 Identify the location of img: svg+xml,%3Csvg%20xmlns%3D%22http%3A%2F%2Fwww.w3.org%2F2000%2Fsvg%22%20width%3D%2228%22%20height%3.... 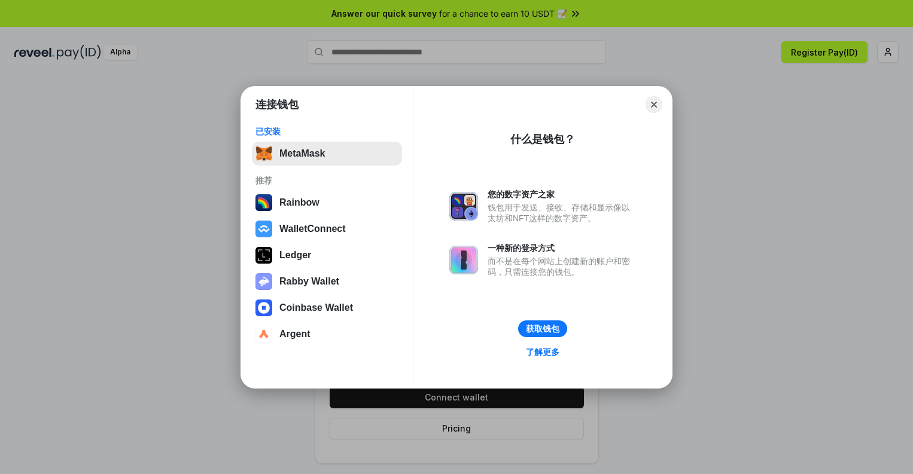
(264, 255).